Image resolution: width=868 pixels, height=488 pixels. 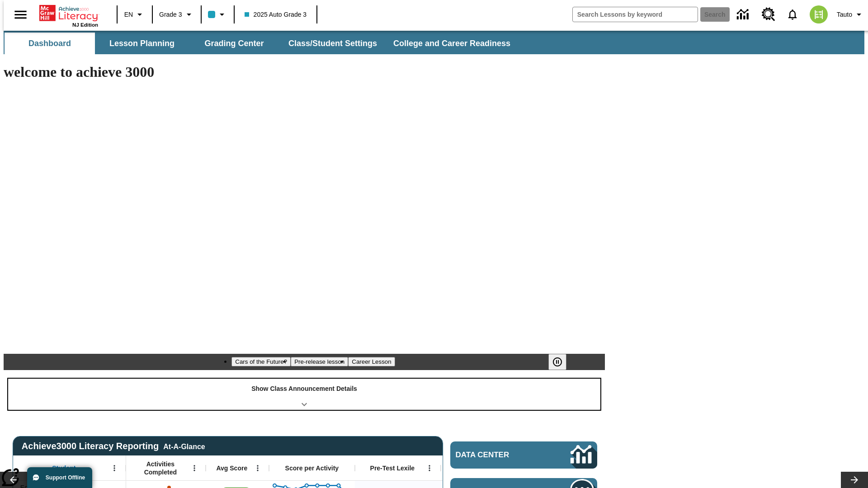 What do you see at coordinates (135, 15) in the screenshot?
I see `button: Language: EN, Select a language` at bounding box center [135, 15].